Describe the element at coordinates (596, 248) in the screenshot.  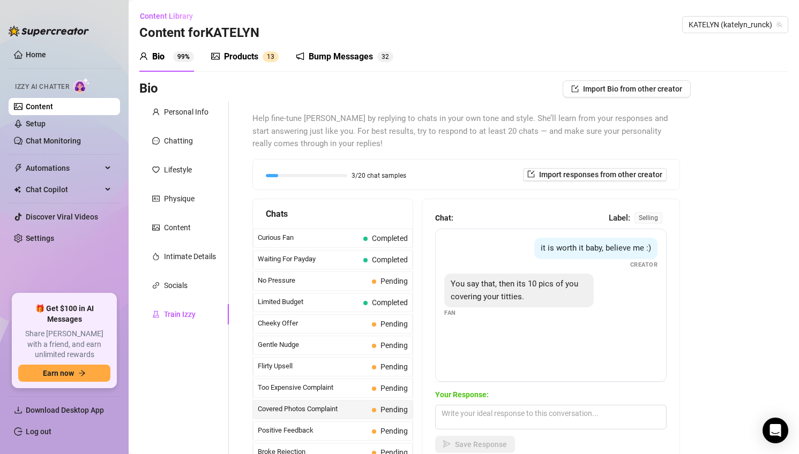
I see `span: it is worth it baby, believe me :)` at that location.